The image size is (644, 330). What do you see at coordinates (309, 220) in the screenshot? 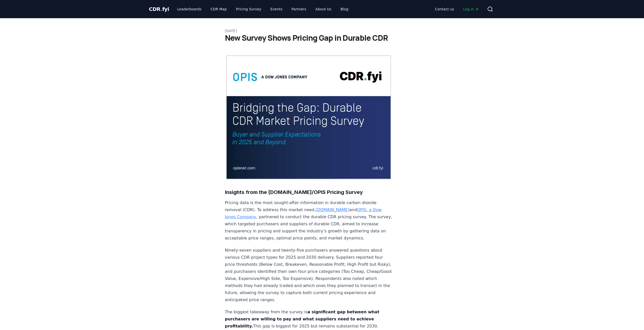
I see `p: Pricing data is the most sought-after information in durable carbon dioxide removal (CDR). To add...` at bounding box center [309, 220].